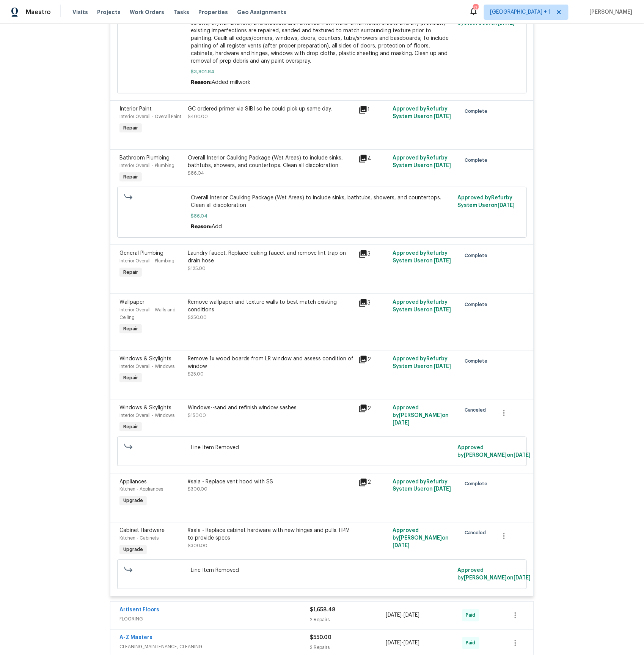  Describe the element at coordinates (271, 363) in the screenshot. I see `div: Remove 1x wood boards from LR window and assess condition of window` at that location.